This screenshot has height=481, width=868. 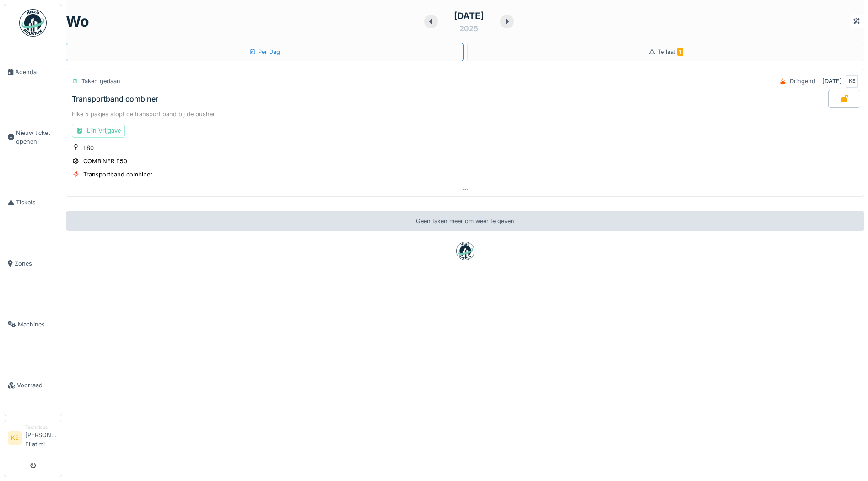 I want to click on h1: wo, so click(x=77, y=22).